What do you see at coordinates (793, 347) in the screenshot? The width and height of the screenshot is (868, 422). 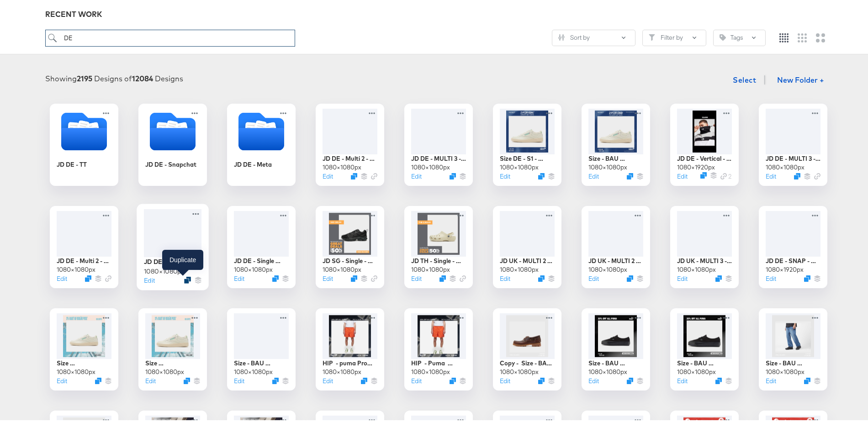 I see `div: Size - BAU Footwear - Free Delivery - ON promo1080×1080pxEditDuplicate` at bounding box center [793, 347].